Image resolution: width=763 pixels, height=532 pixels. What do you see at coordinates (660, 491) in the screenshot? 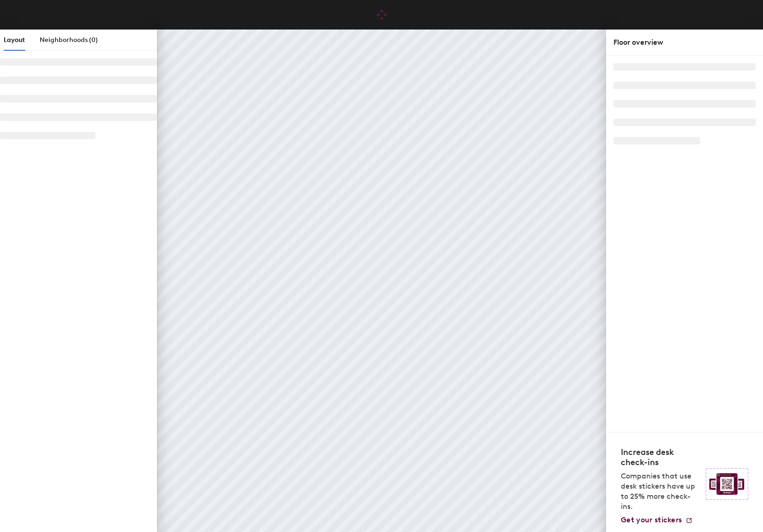
I see `p: Companies that use desk stickers have up to 25% more check-ins.` at bounding box center [660, 491].